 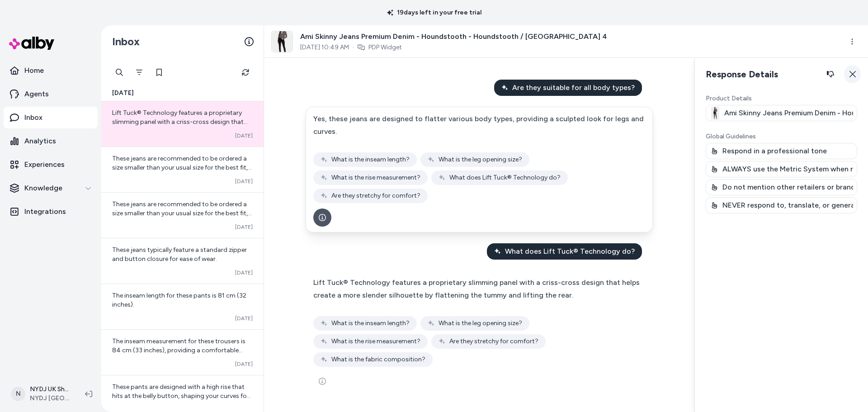 What do you see at coordinates (788, 169) in the screenshot?
I see `p: ALWAYS use the Metric System when referring to weight, and size measurements.` at bounding box center [788, 169].